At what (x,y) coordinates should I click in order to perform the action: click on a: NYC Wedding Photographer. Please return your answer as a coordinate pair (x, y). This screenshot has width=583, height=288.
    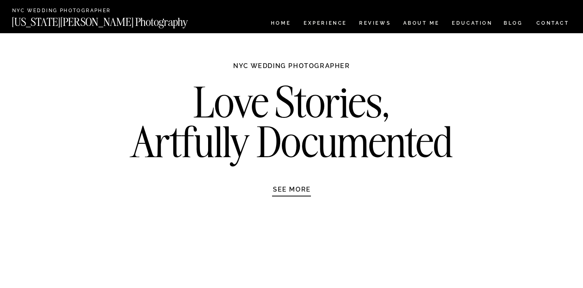
    Looking at the image, I should click on (73, 11).